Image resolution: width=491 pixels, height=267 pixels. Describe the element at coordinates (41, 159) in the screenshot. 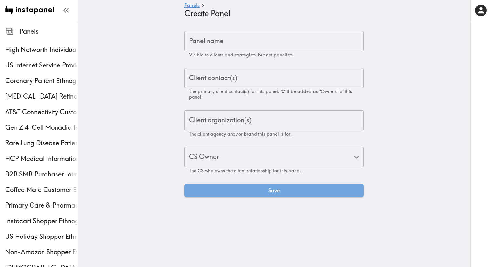

I see `span: HCP Medical Information Study` at that location.